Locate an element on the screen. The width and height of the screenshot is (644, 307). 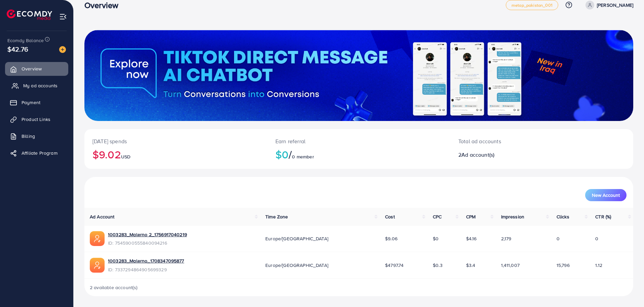
h3: Overview is located at coordinates (104, 5).